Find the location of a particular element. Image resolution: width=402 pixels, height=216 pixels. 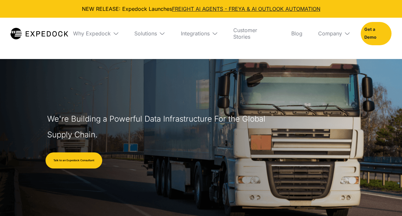

a: Talk to an Expedock Consultant is located at coordinates (74, 161).